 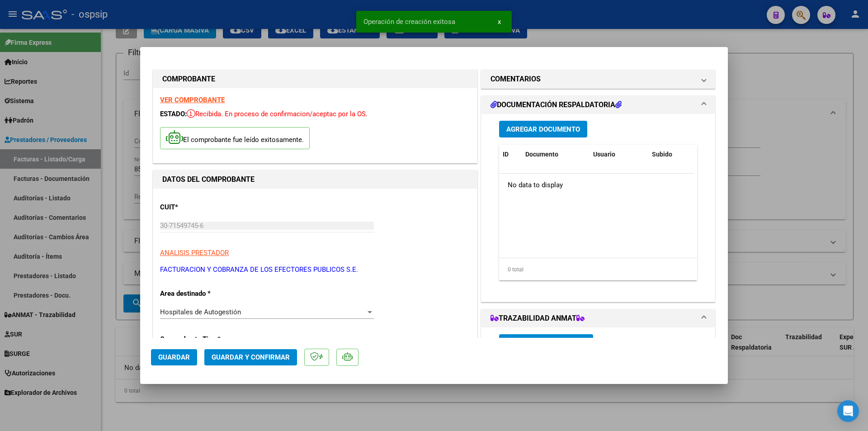 What do you see at coordinates (409, 22) in the screenshot?
I see `span: Operación de creación exitosa` at bounding box center [409, 22].